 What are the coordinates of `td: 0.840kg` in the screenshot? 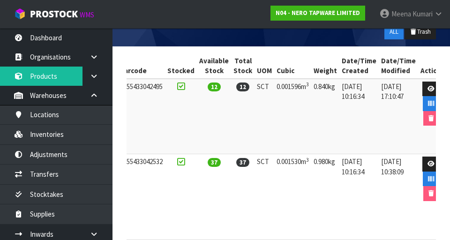 It's located at (325, 116).